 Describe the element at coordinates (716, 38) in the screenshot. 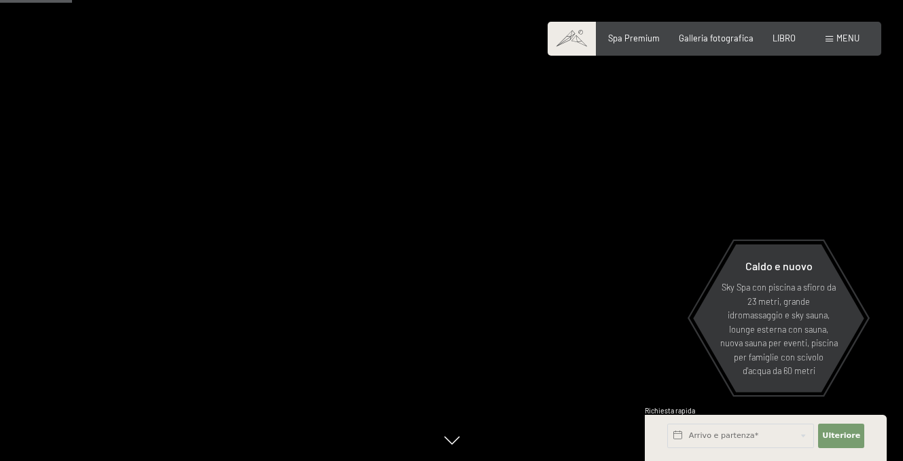

I see `font: Galleria fotografica` at that location.